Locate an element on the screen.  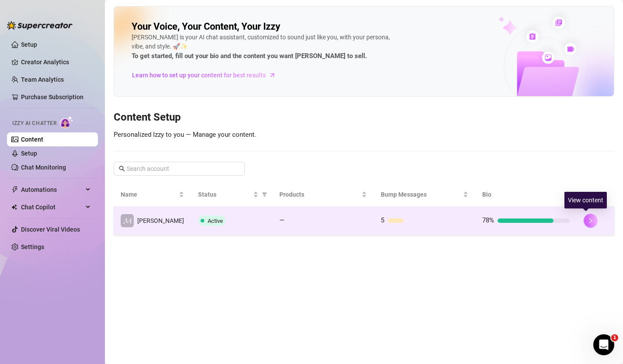
span: Chat Copilot is located at coordinates (52, 207).